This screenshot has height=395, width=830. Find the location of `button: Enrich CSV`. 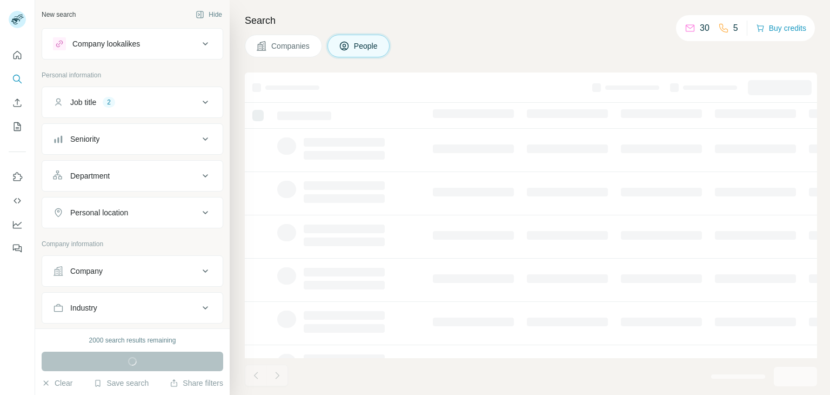

button: Enrich CSV is located at coordinates (17, 103).